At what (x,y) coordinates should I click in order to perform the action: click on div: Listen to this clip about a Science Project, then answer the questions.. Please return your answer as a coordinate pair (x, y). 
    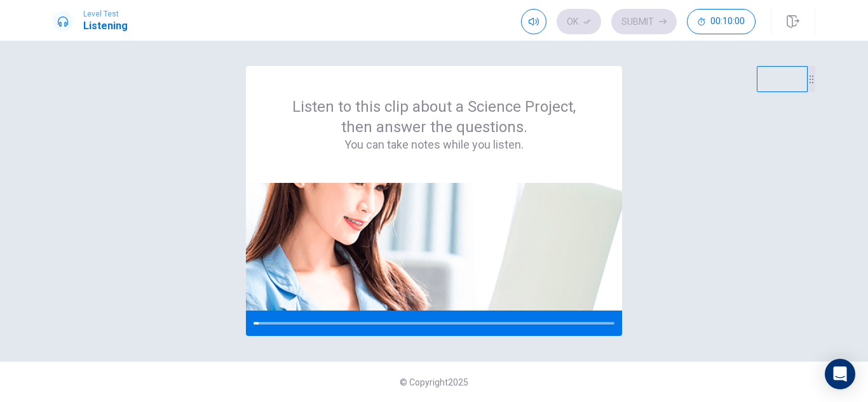
    Looking at the image, I should click on (434, 124).